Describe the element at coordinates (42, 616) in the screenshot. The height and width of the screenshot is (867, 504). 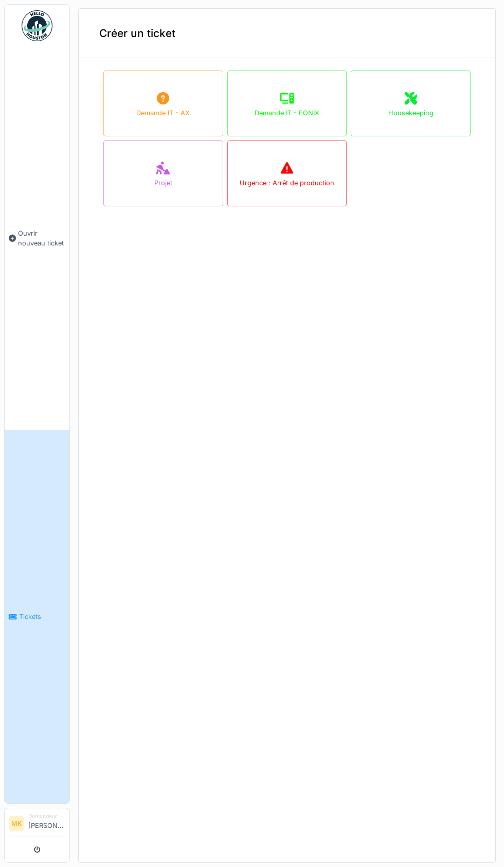
I see `span: Tickets` at that location.